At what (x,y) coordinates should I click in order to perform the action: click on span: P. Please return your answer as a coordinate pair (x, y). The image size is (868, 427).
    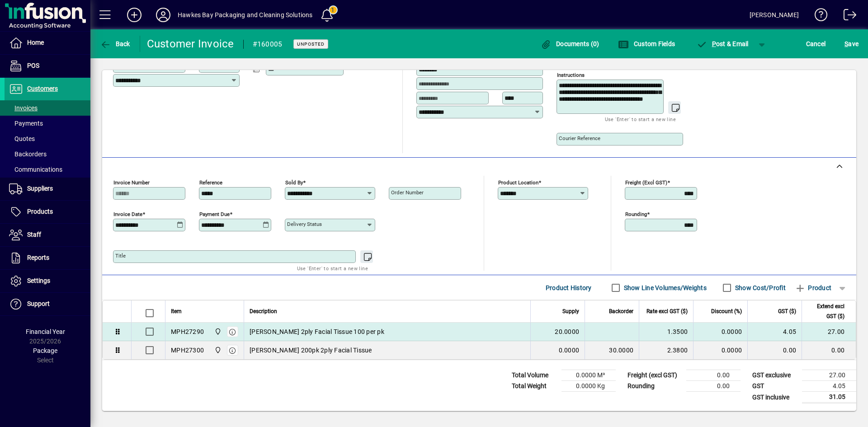
    Looking at the image, I should click on (713, 44).